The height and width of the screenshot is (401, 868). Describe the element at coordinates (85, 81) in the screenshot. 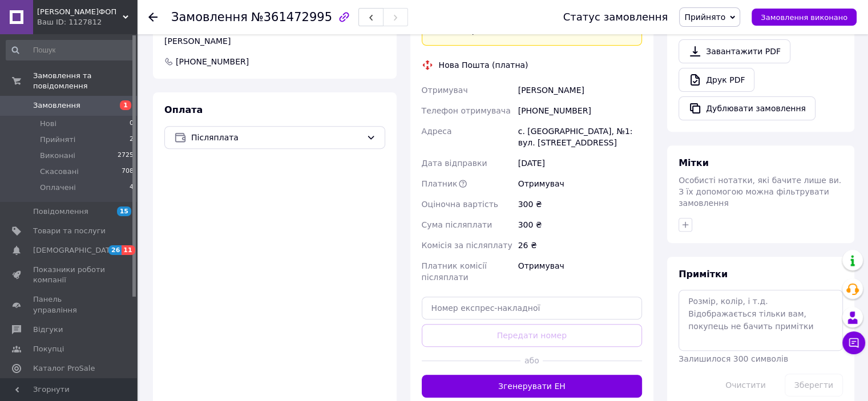

I see `span: Замовлення та повідомлення` at that location.